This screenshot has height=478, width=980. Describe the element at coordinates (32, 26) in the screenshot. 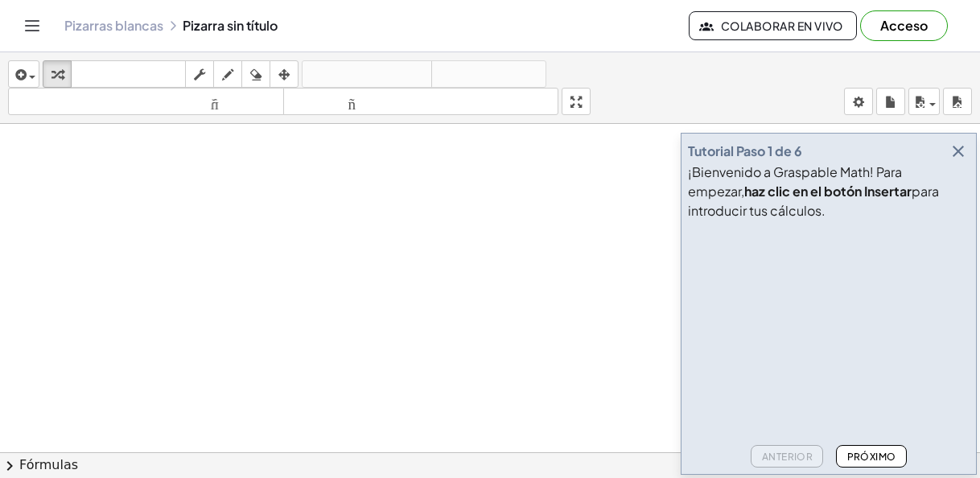

I see `button: Cambiar navegación` at that location.